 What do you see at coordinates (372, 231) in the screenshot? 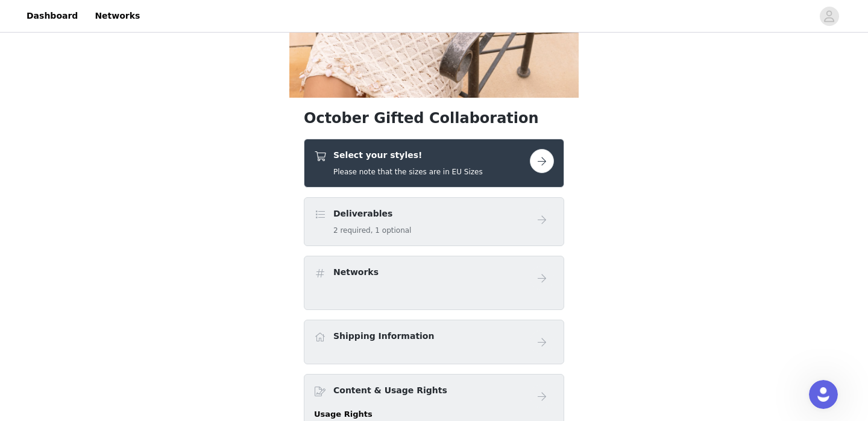
I see `h5: 2 required, 1 optional` at bounding box center [372, 231].